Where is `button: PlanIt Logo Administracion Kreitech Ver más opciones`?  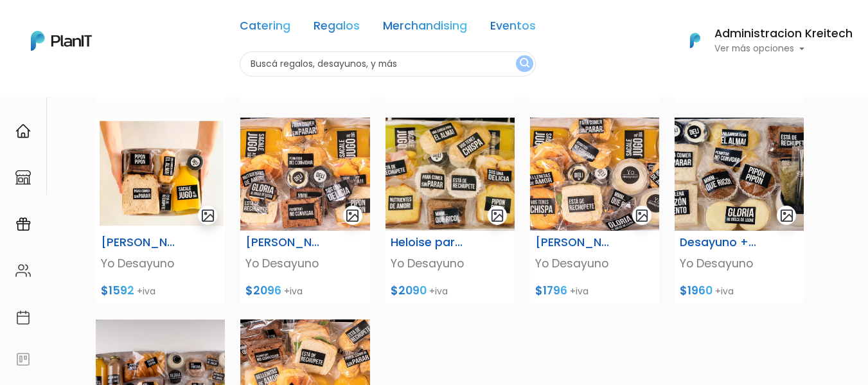 button: PlanIt Logo Administracion Kreitech Ver más opciones is located at coordinates (763, 41).